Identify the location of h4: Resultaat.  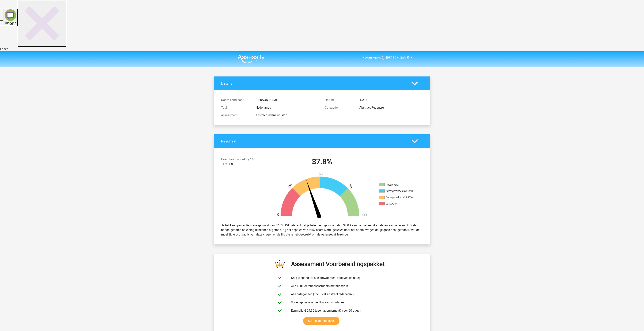
(313, 141).